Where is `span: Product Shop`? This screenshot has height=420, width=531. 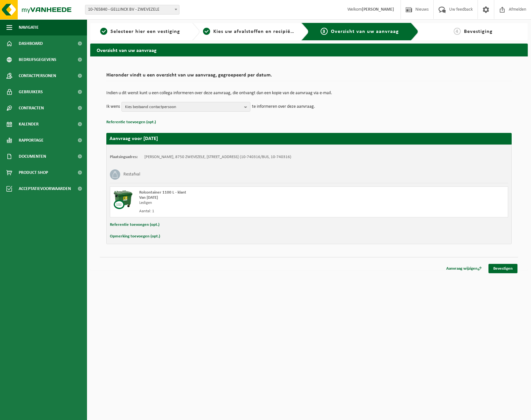
span: Product Shop is located at coordinates (33, 172).